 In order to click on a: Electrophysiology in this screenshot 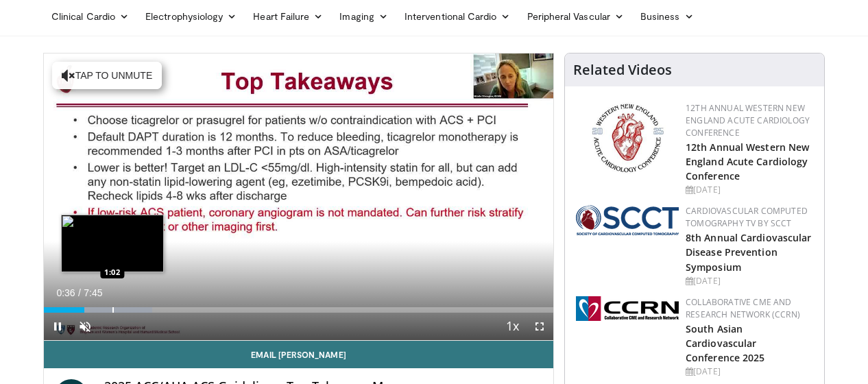, I will do `click(191, 17)`.